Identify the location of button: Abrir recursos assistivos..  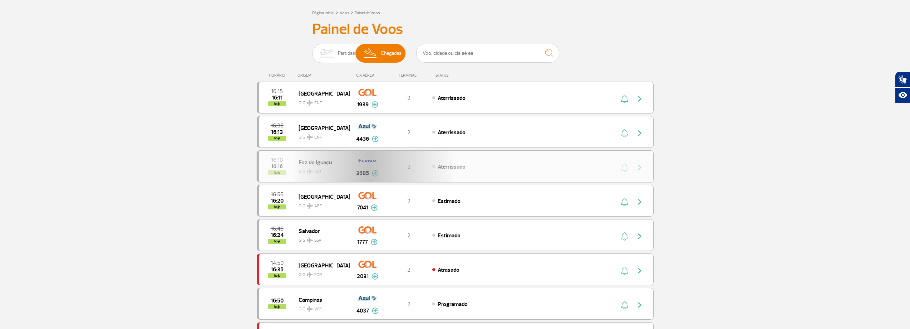
(902, 95).